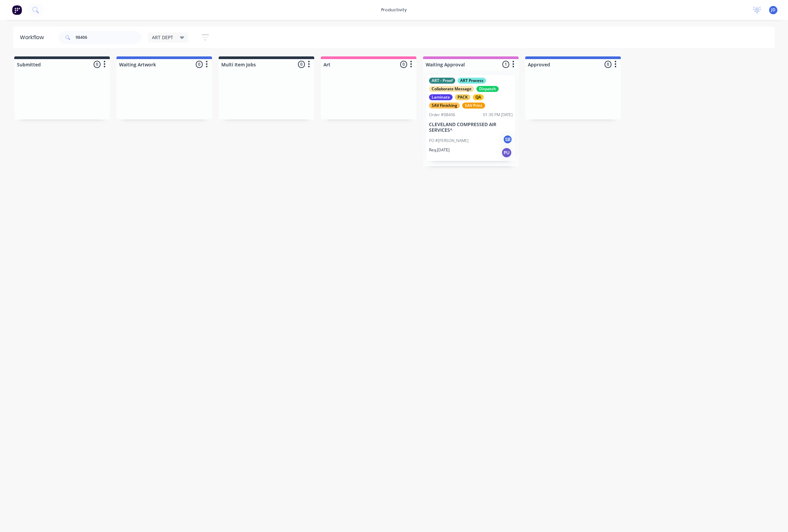 Image resolution: width=788 pixels, height=532 pixels. Describe the element at coordinates (394, 10) in the screenshot. I see `div: productivity` at that location.